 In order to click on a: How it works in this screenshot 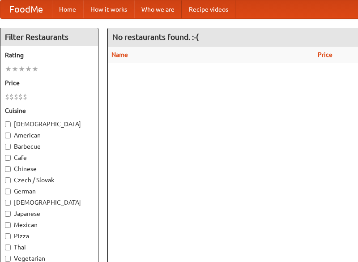, I will do `click(109, 9)`.